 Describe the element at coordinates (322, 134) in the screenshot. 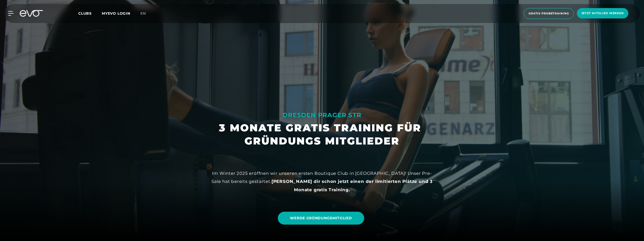

I see `h1: 3 MONATE GRATIS TRAINING FÜR GRÜNDUNGS MITGLIEDER` at that location.